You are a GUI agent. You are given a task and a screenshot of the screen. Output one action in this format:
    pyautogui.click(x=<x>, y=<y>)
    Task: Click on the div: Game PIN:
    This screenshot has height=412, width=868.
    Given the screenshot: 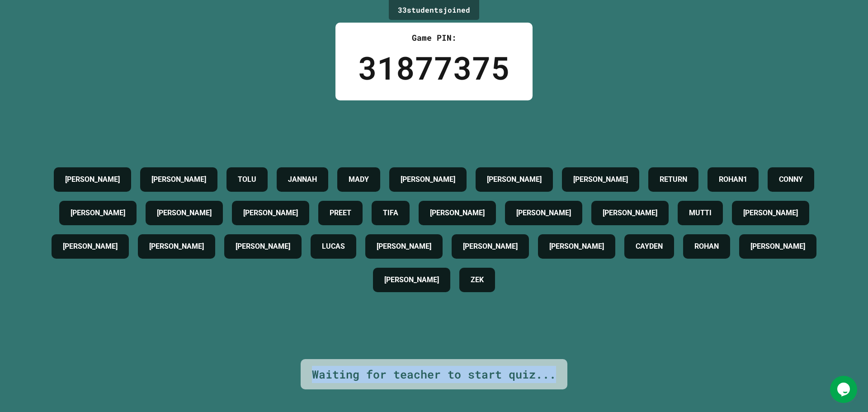 What is the action you would take?
    pyautogui.click(x=434, y=38)
    